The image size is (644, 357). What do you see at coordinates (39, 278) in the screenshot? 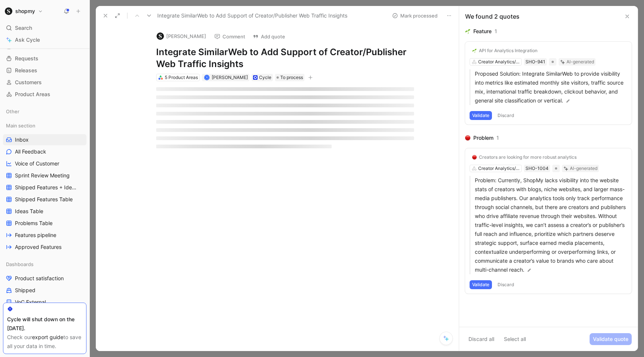
I see `span: Product satisfaction` at bounding box center [39, 278].